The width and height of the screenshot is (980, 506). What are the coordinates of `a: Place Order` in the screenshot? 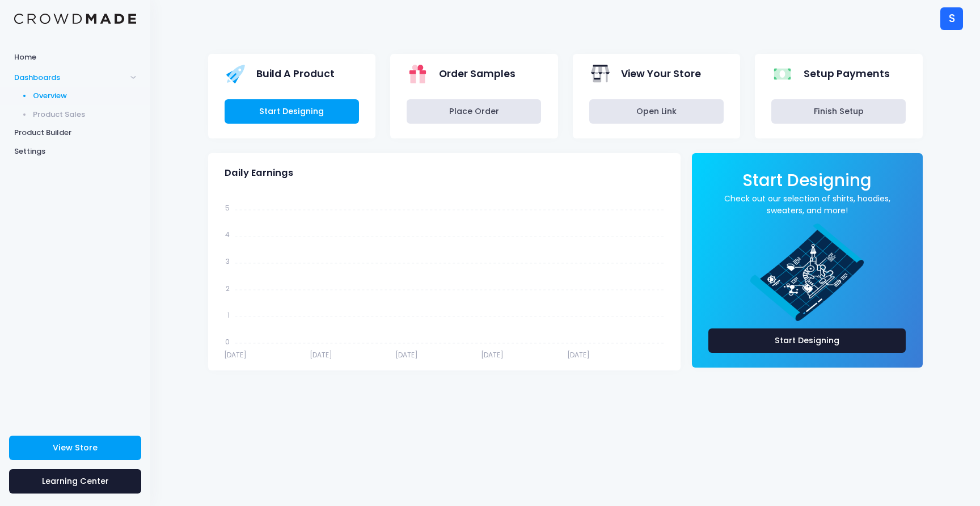 It's located at (474, 112).